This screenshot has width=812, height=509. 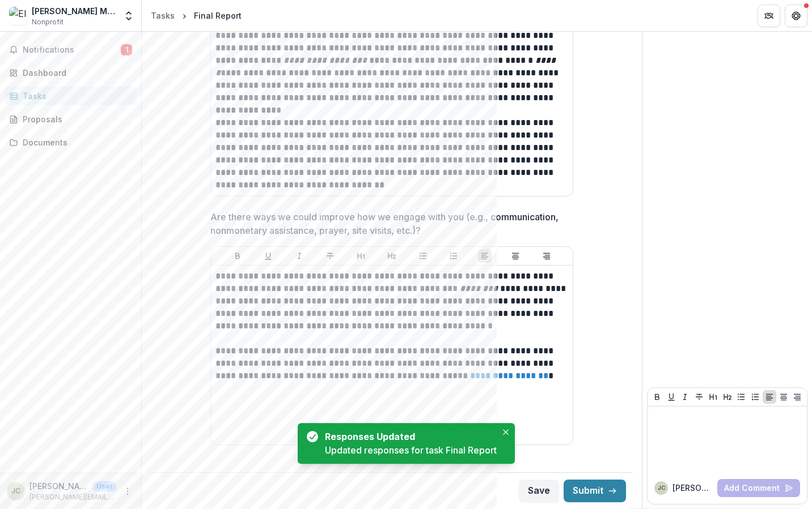 What do you see at coordinates (595, 491) in the screenshot?
I see `button: Submit` at bounding box center [595, 491].